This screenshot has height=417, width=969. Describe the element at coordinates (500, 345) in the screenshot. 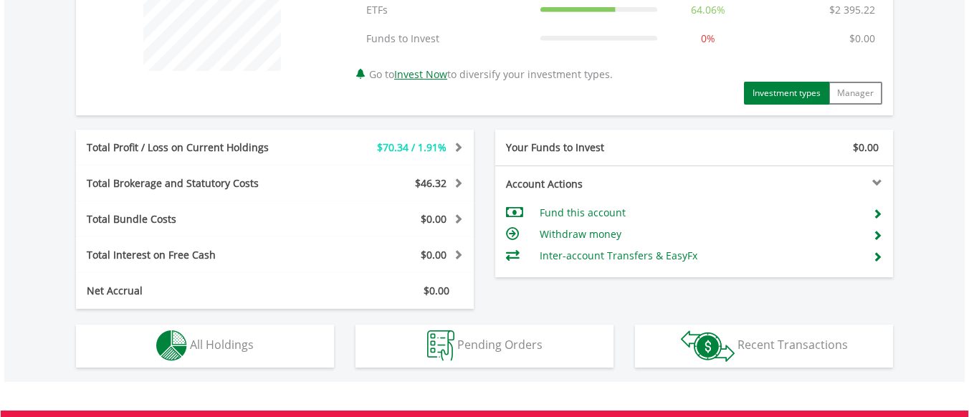

I see `span: Pending Orders` at that location.